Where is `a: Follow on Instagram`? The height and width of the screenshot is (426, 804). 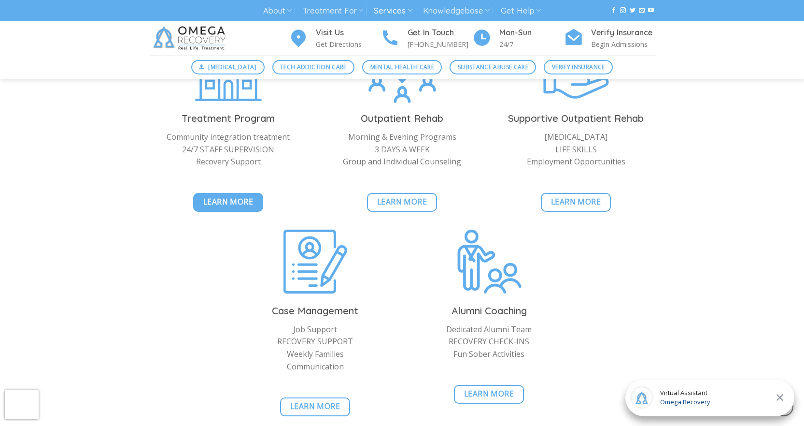 a: Follow on Instagram is located at coordinates (623, 11).